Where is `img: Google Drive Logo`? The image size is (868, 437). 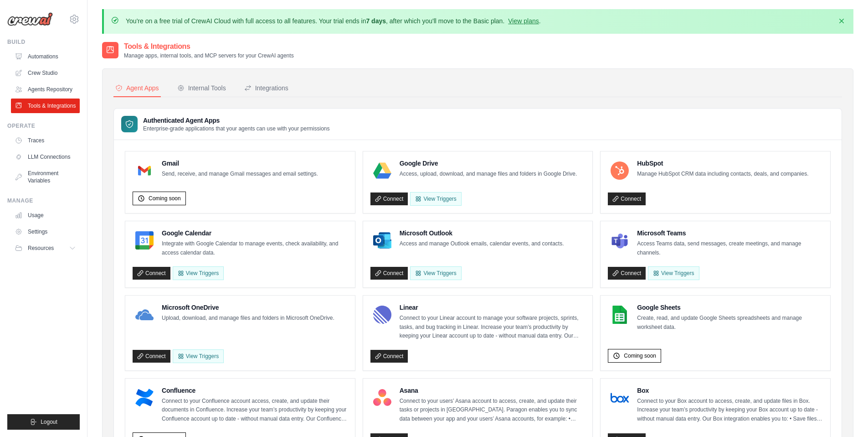
img: Google Drive Logo is located at coordinates (382, 171).